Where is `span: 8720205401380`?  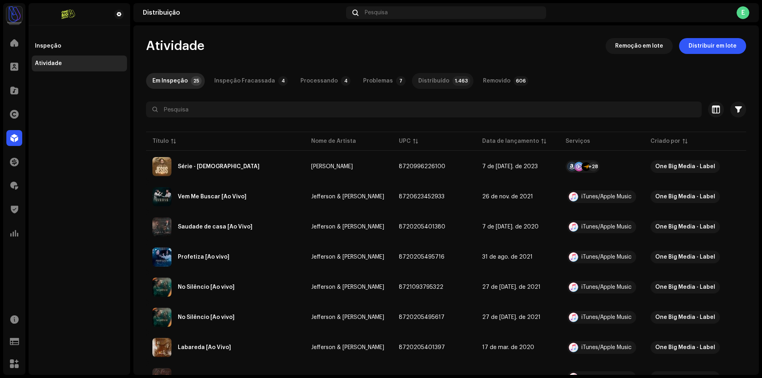 span: 8720205401380 is located at coordinates (422, 227).